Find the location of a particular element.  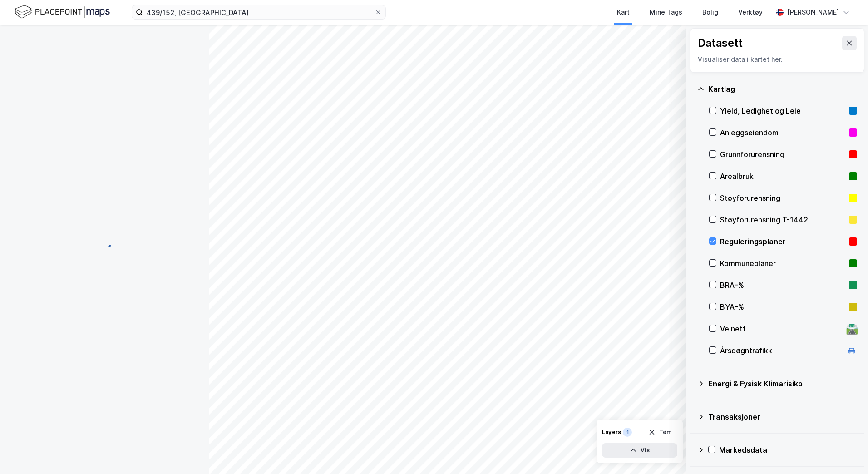

div: BRA–% is located at coordinates (783, 285).